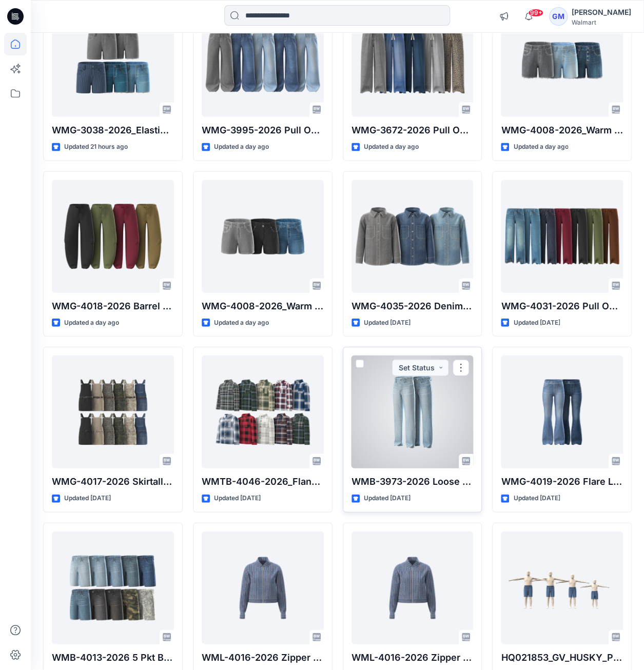 Image resolution: width=644 pixels, height=670 pixels. I want to click on a: WMG-3995-2026 Pull On Slouchy Wide Leg, so click(263, 60).